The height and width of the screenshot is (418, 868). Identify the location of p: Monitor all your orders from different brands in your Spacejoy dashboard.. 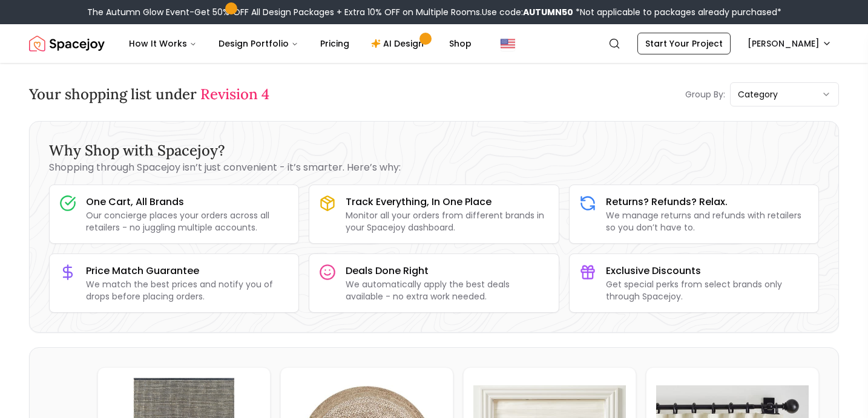
(447, 221).